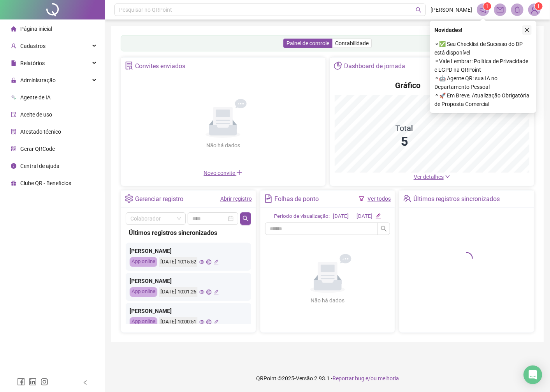 Image resolution: width=550 pixels, height=392 pixels. Describe the element at coordinates (408, 198) in the screenshot. I see `span: team` at that location.